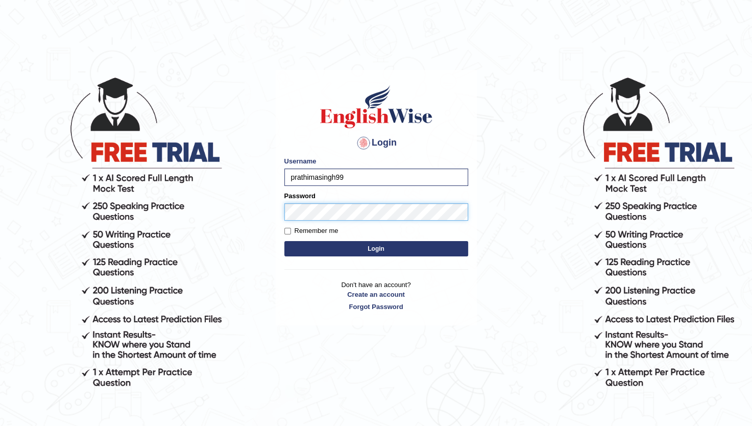  What do you see at coordinates (376, 107) in the screenshot?
I see `img: Logo of English Wise sign in for intelligent practice with AI` at bounding box center [376, 107].